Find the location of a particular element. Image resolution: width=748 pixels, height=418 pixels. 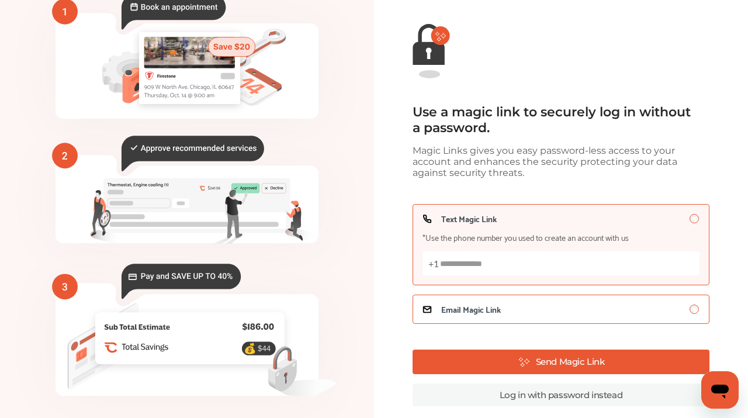

img: icon_email.a11c3263.svg is located at coordinates (427, 309).